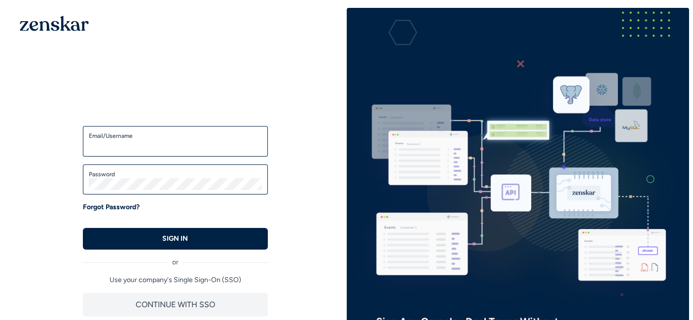  Describe the element at coordinates (175, 239) in the screenshot. I see `button: SIGN IN` at that location.